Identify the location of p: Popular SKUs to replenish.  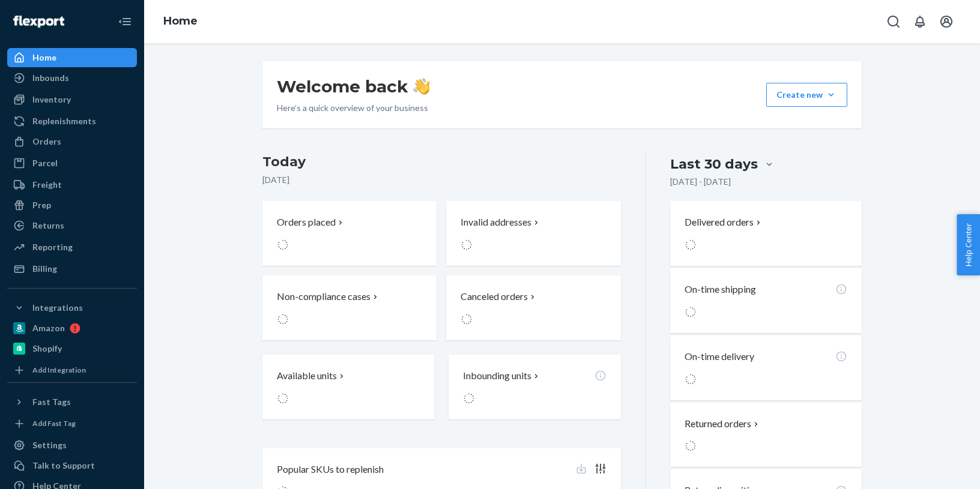
(330, 470).